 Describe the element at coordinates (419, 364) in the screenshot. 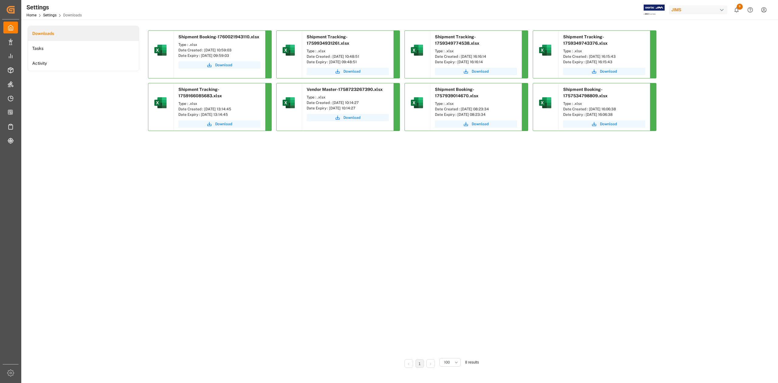

I see `a: 1` at that location.